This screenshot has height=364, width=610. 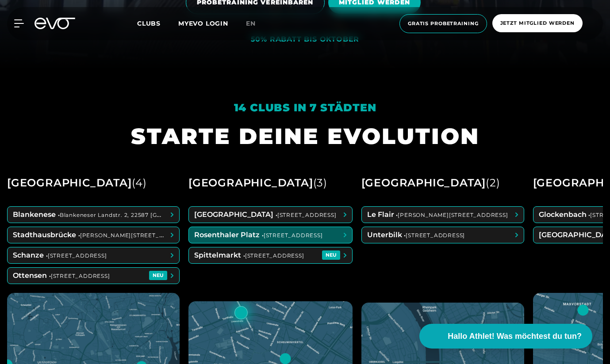 What do you see at coordinates (493, 183) in the screenshot?
I see `span: ( 2 )` at bounding box center [493, 183].